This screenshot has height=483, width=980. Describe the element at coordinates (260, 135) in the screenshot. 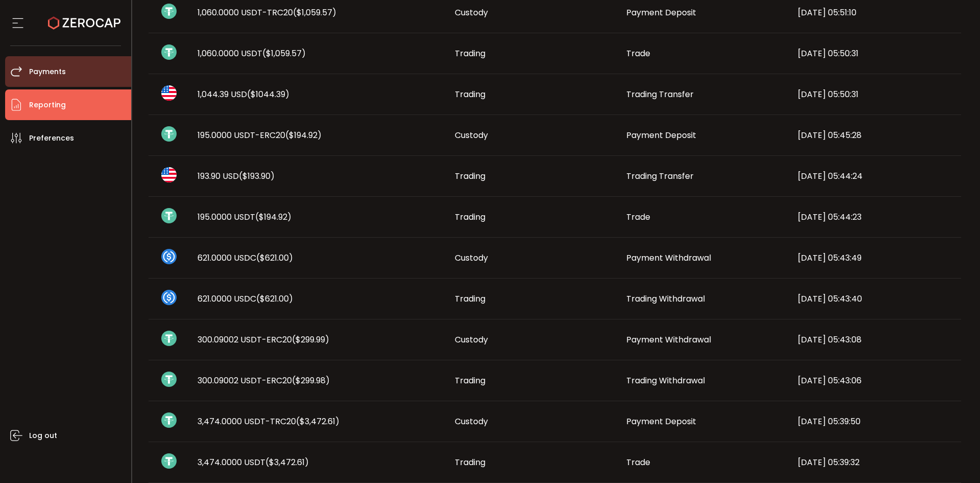

I see `span: 195.0000 USDT-ERC20` at that location.